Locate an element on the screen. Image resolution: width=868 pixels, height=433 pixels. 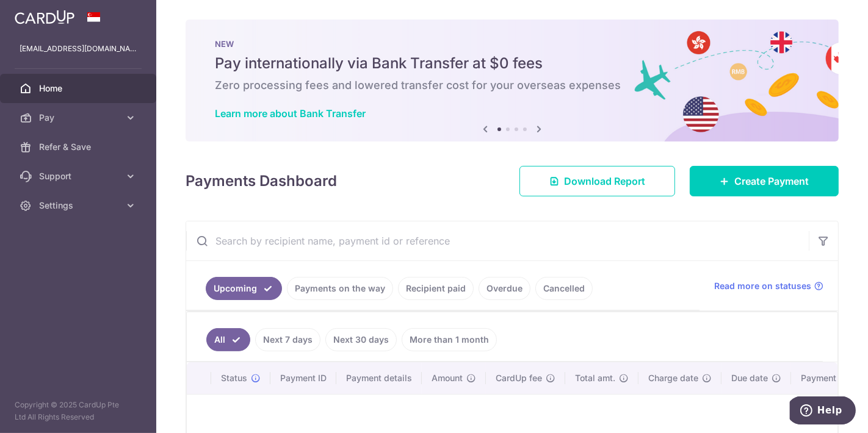
span: Support is located at coordinates (80, 176).